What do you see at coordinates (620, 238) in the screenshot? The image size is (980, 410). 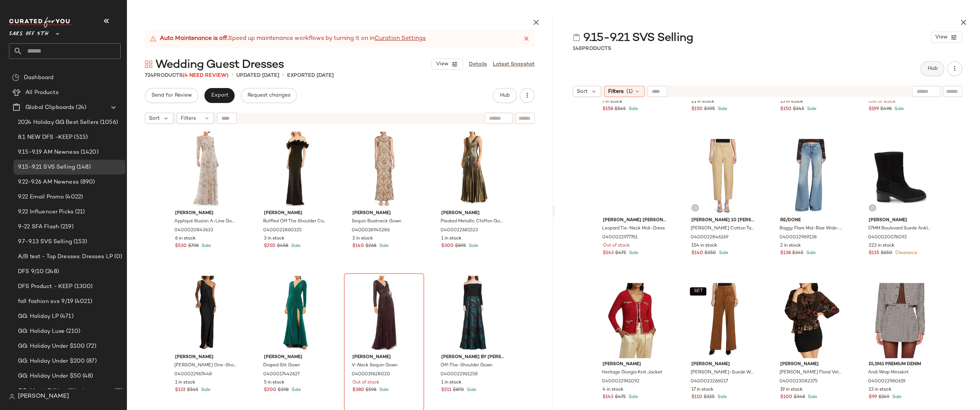 I see `span: 0400022977761` at bounding box center [620, 238].